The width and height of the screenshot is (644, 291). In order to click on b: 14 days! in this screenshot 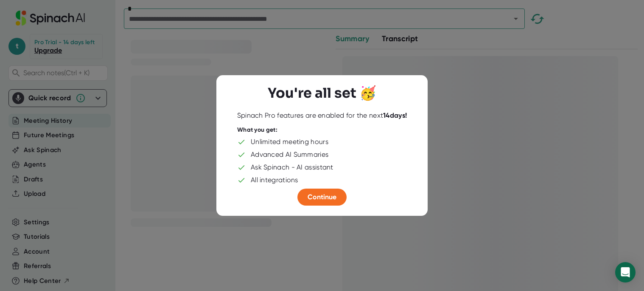, I will do `click(395, 115)`.